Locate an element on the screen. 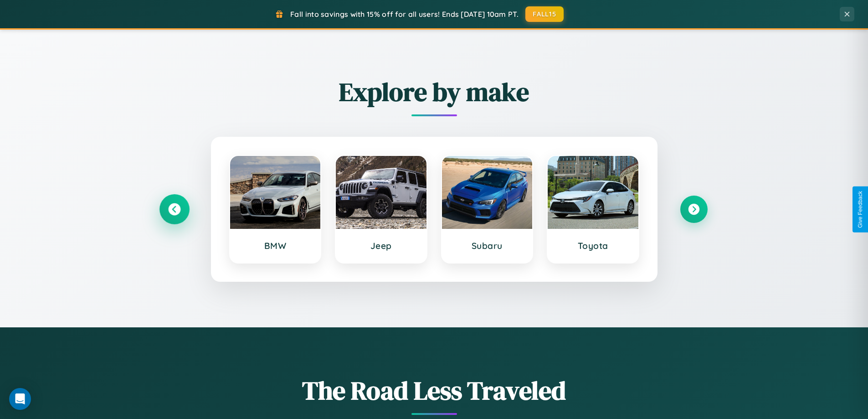 This screenshot has width=868, height=419. h3: BMW is located at coordinates (275, 246).